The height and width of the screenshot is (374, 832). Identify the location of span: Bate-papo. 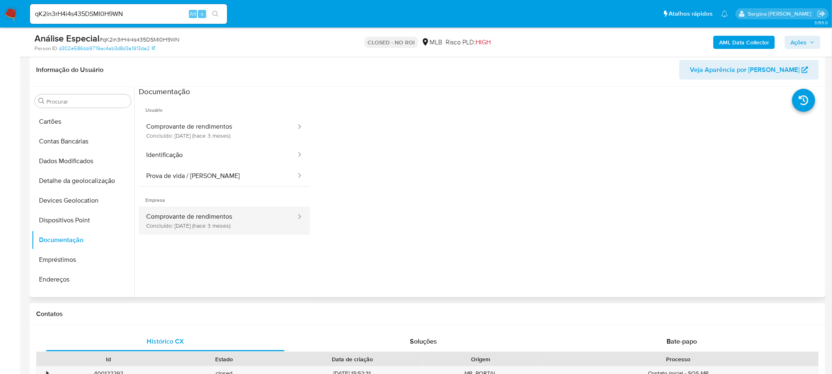
(681, 341).